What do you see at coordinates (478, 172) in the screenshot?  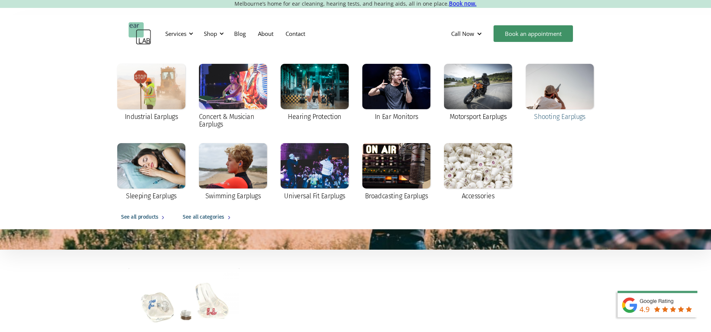 I see `a: Accessories` at bounding box center [478, 172].